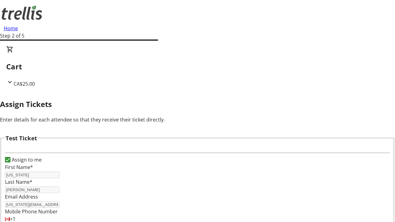 The image size is (395, 222). I want to click on label: Mobile Phone Number, so click(31, 212).